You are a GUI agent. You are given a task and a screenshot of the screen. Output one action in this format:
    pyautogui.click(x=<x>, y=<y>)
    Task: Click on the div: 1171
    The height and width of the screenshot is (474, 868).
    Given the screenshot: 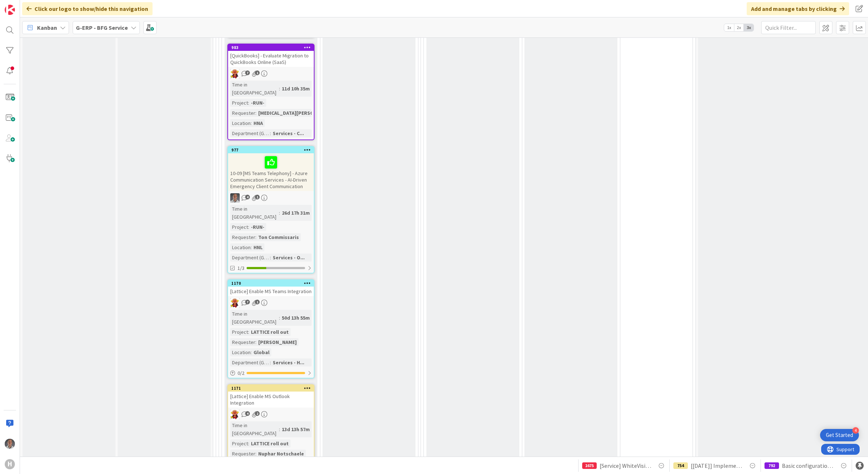 What is the action you would take?
    pyautogui.click(x=271, y=388)
    